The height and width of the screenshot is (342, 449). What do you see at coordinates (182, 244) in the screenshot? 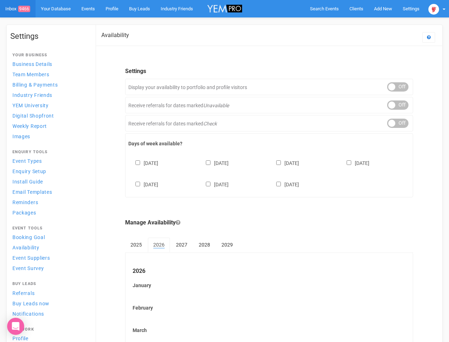
I see `a: 2027` at bounding box center [182, 244].